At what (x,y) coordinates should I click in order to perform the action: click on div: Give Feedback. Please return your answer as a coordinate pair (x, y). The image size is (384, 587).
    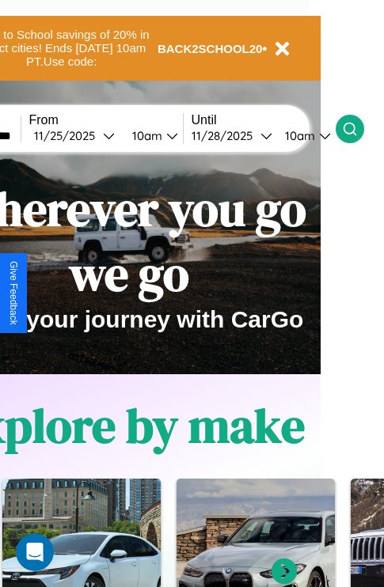
    Looking at the image, I should click on (13, 293).